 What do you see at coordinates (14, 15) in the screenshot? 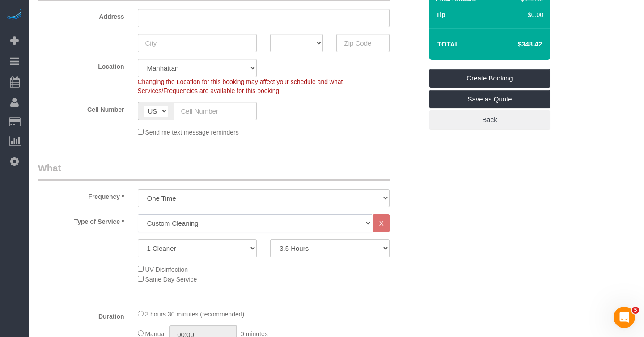
I see `img: Automaid Logo` at bounding box center [14, 15].